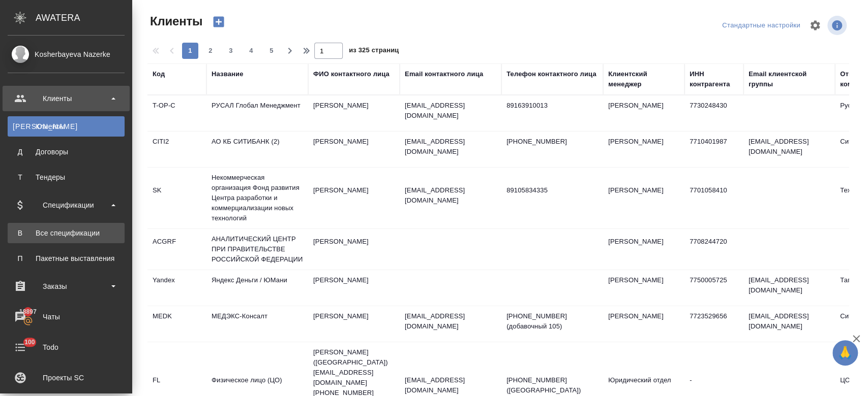 The height and width of the screenshot is (396, 868). I want to click on a: ВВсе спецификации, so click(66, 233).